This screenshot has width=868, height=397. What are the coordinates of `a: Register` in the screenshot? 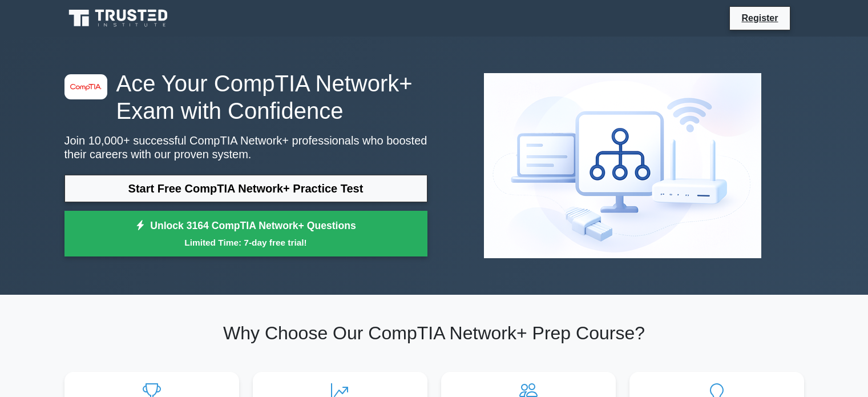 It's located at (760, 18).